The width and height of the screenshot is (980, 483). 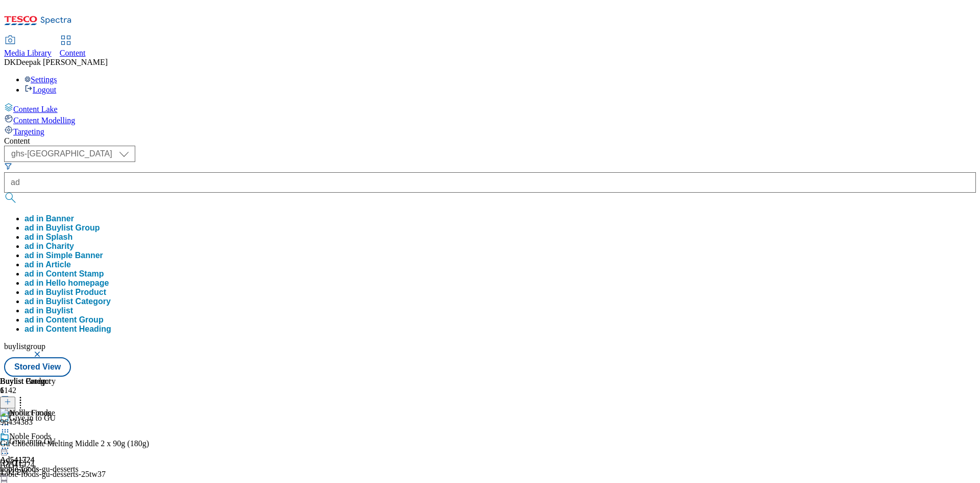 What do you see at coordinates (78, 300) in the screenshot?
I see `span: Buylist Category` at bounding box center [78, 300].